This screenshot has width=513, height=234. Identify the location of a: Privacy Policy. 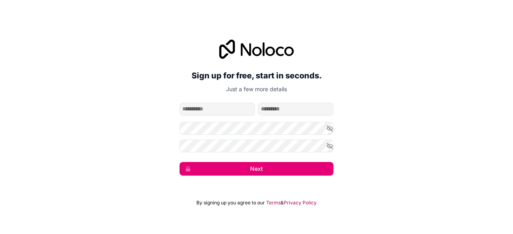
(300, 203).